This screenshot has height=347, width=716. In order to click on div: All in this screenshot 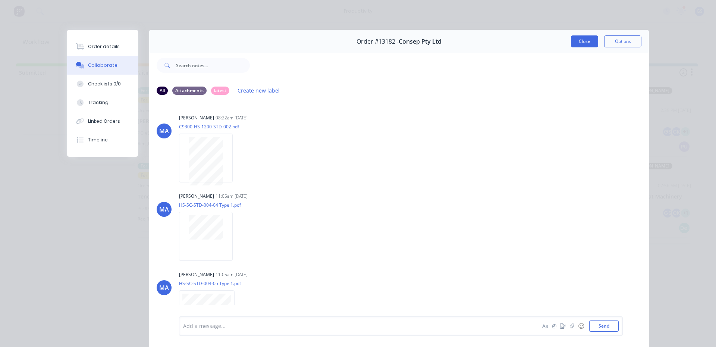, I will do `click(162, 91)`.